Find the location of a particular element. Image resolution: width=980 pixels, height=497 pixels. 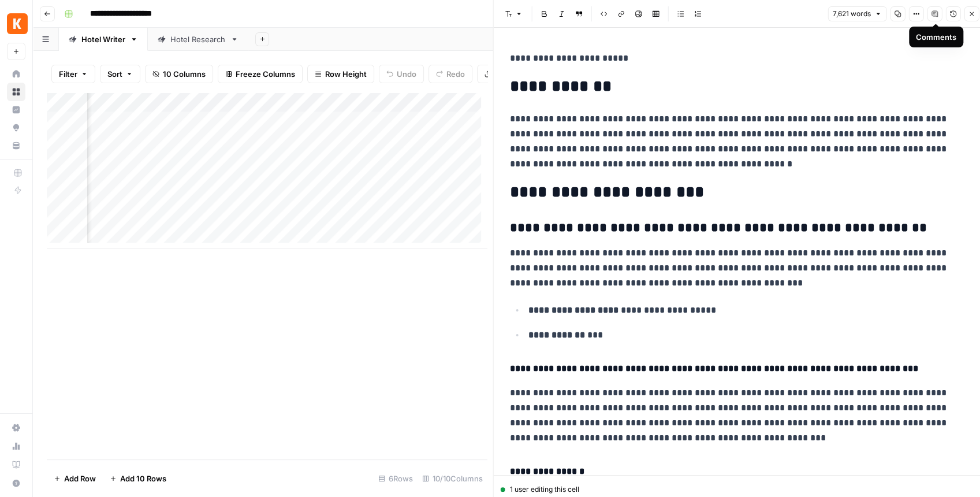

a: Insights is located at coordinates (16, 110).